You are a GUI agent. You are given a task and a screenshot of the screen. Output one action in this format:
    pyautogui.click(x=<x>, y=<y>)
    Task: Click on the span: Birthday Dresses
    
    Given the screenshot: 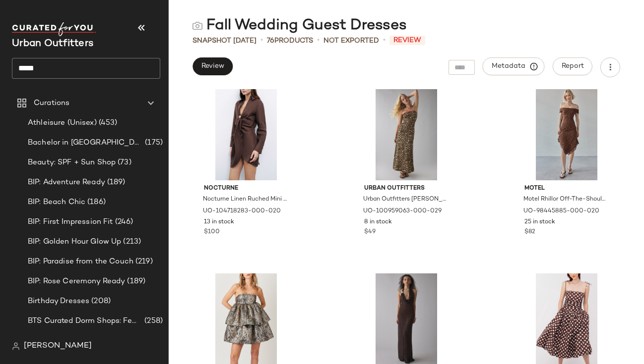 What is the action you would take?
    pyautogui.click(x=59, y=301)
    